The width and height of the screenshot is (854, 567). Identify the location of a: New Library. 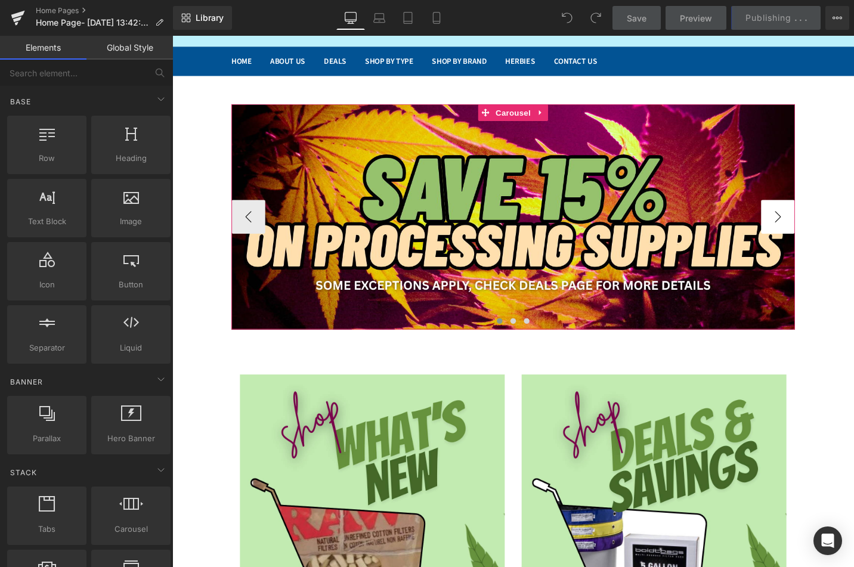
(202, 18).